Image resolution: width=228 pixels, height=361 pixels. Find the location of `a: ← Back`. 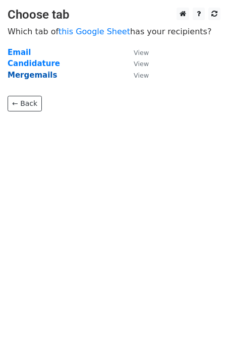

a: ← Back is located at coordinates (25, 103).